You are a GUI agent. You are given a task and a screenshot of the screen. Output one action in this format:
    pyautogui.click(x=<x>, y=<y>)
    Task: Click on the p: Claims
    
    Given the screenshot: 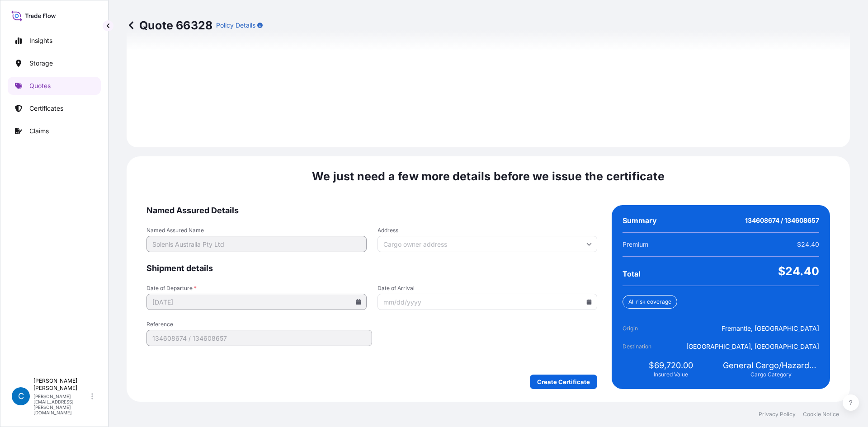 What is the action you would take?
    pyautogui.click(x=39, y=132)
    